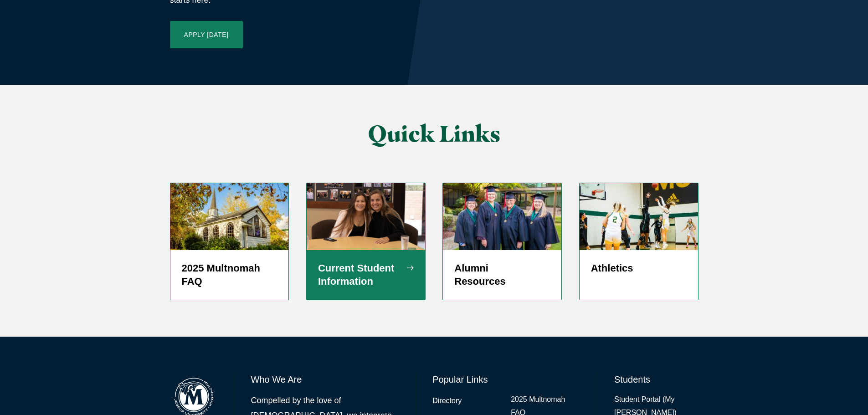 The height and width of the screenshot is (415, 868). Describe the element at coordinates (639, 242) in the screenshot. I see `a: Women's Basketball player shooting jump shot Athletics` at that location.